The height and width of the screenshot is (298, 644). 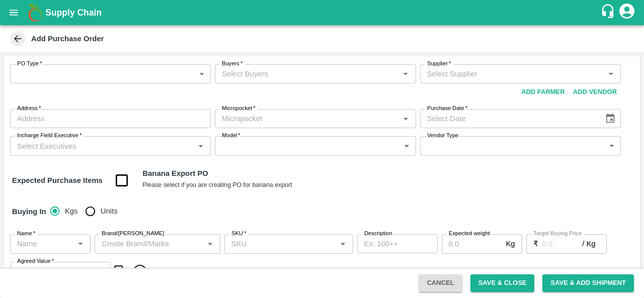 I want to click on button: Add Farmer, so click(x=543, y=92).